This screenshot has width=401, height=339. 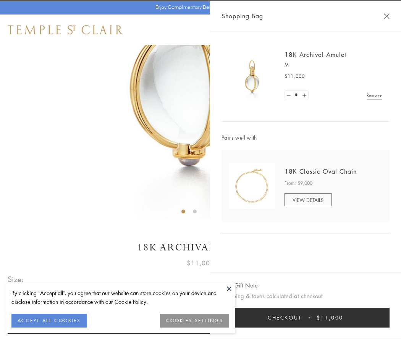 What do you see at coordinates (304, 95) in the screenshot?
I see `a: Set quantity to 2` at bounding box center [304, 95].